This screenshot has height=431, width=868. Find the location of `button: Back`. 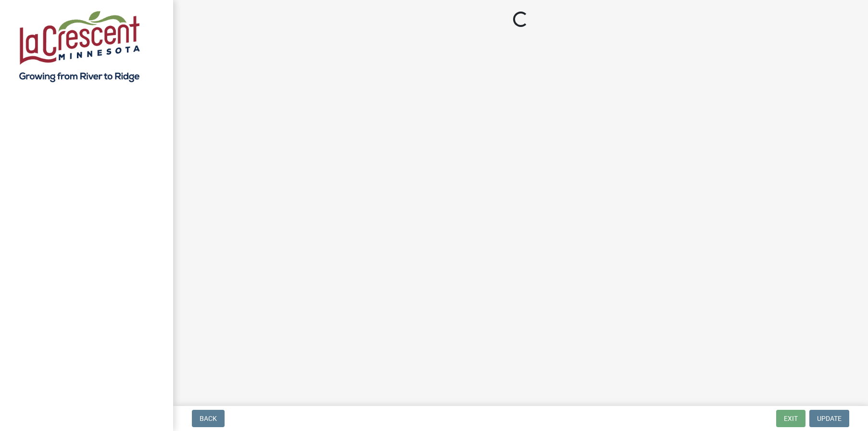

button: Back is located at coordinates (208, 418).